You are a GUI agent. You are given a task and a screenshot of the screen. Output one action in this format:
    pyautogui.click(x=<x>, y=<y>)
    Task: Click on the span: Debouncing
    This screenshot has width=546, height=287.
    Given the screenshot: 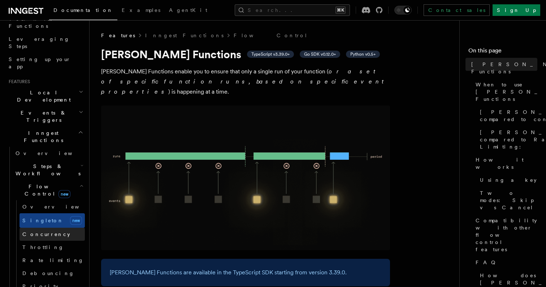 What is the action you would take?
    pyautogui.click(x=48, y=273)
    